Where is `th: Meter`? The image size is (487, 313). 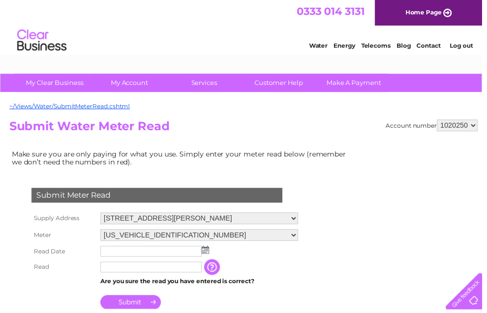 th: Meter is located at coordinates (64, 238).